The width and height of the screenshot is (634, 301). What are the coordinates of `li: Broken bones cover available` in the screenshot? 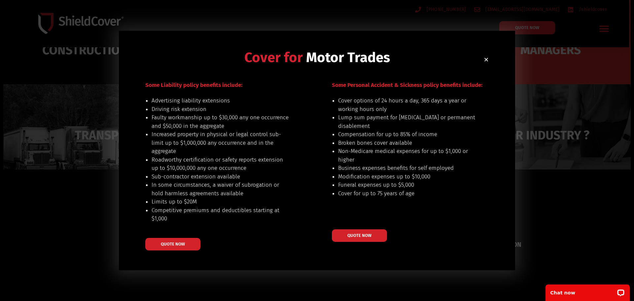 It's located at (407, 143).